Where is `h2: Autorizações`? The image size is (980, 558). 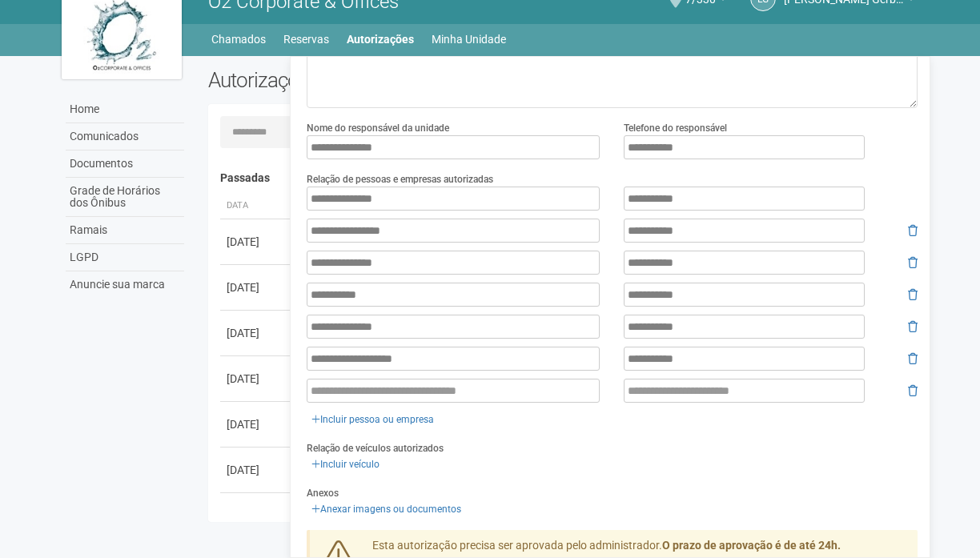
h2: Autorizações is located at coordinates (379, 80).